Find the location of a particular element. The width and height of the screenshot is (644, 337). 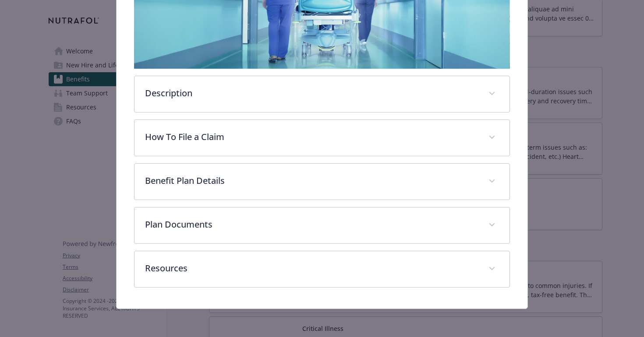

p: How To File a Claim is located at coordinates (312, 137).